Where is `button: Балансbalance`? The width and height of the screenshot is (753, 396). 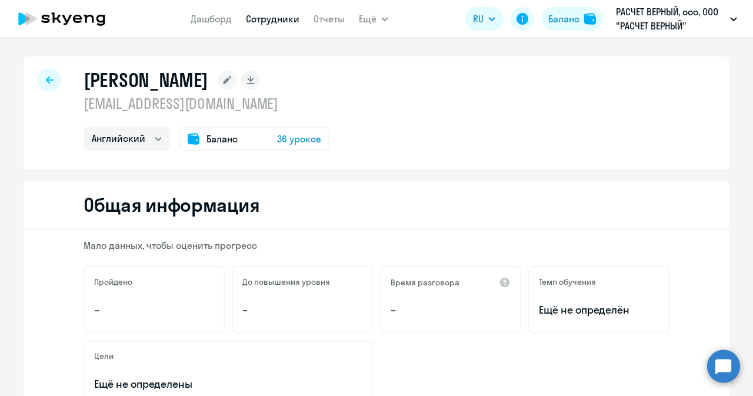 button: Балансbalance is located at coordinates (572, 19).